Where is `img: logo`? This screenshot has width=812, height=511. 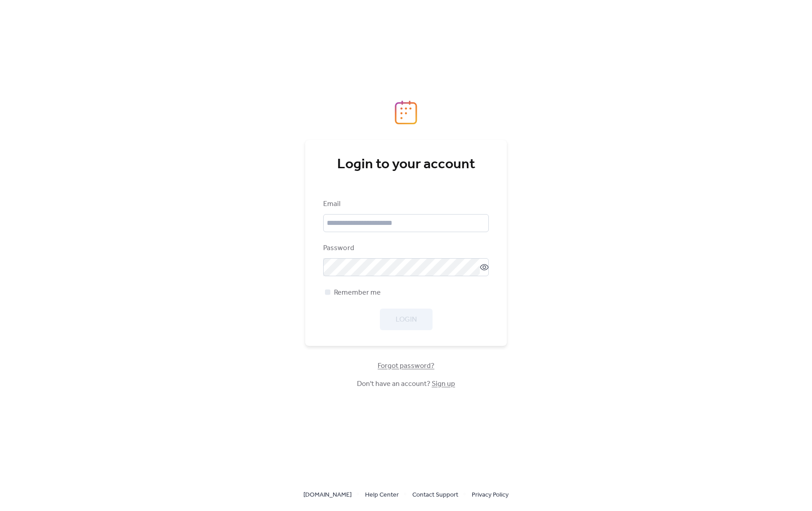 img: logo is located at coordinates (406, 113).